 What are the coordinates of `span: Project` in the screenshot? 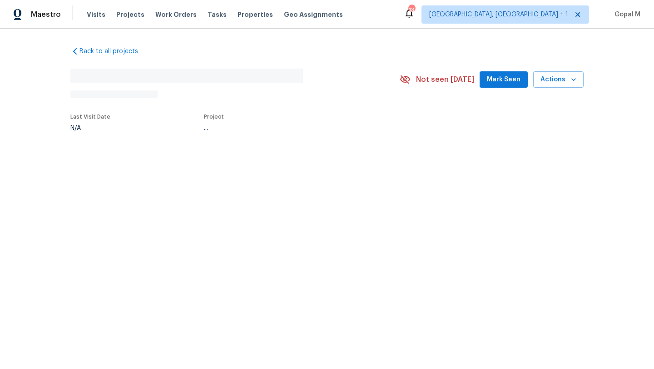 It's located at (214, 117).